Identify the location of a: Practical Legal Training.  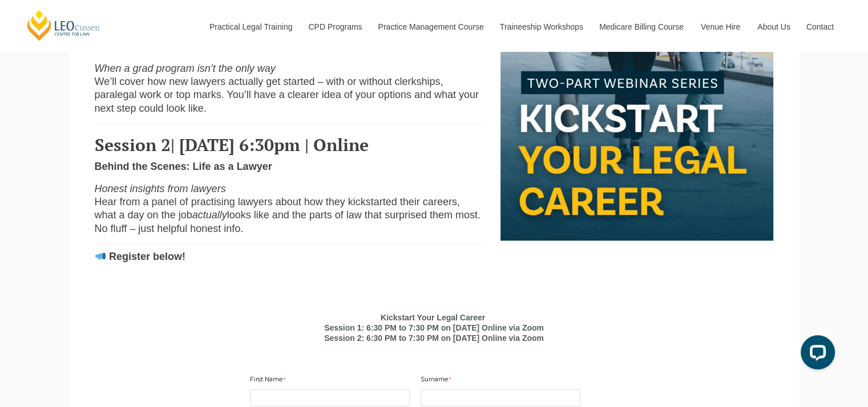
(250, 27).